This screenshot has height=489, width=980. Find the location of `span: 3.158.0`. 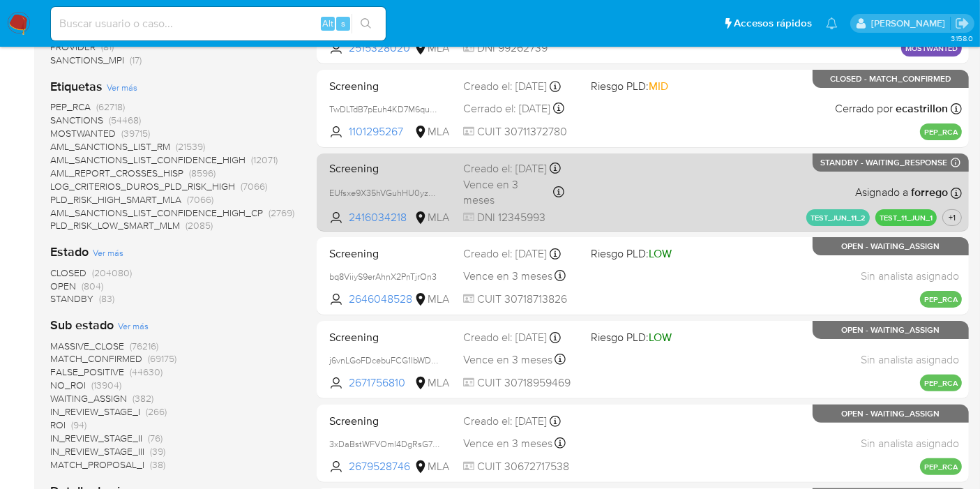

span: 3.158.0 is located at coordinates (962, 38).